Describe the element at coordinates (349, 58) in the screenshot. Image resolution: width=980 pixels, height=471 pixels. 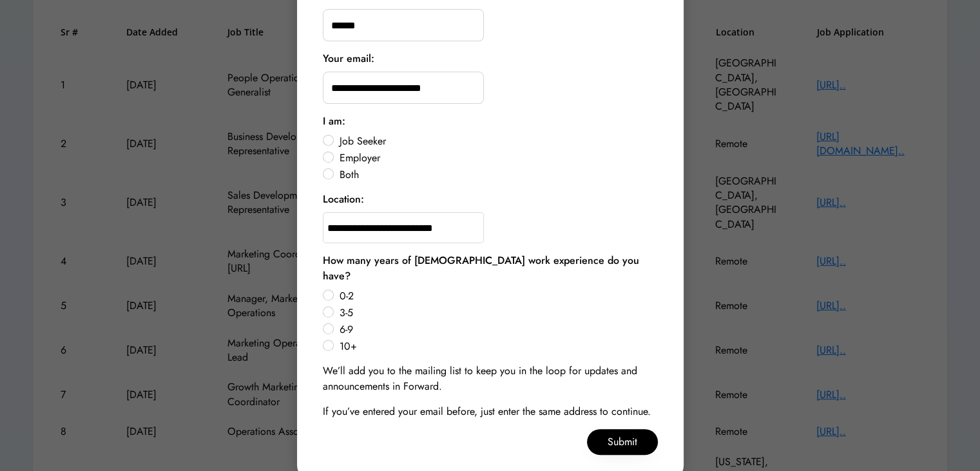
I see `div: Your email:` at that location.